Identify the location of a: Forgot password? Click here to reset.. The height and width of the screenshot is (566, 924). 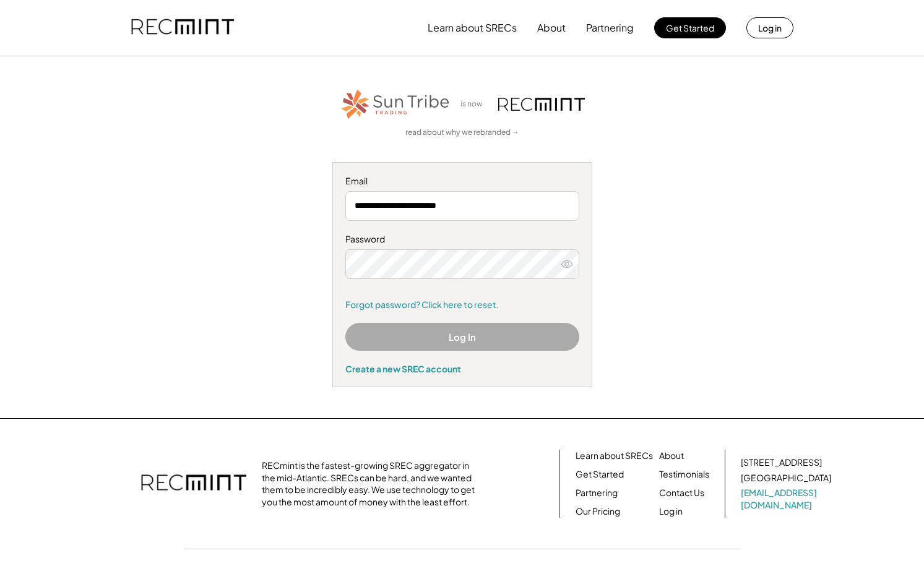
(462, 305).